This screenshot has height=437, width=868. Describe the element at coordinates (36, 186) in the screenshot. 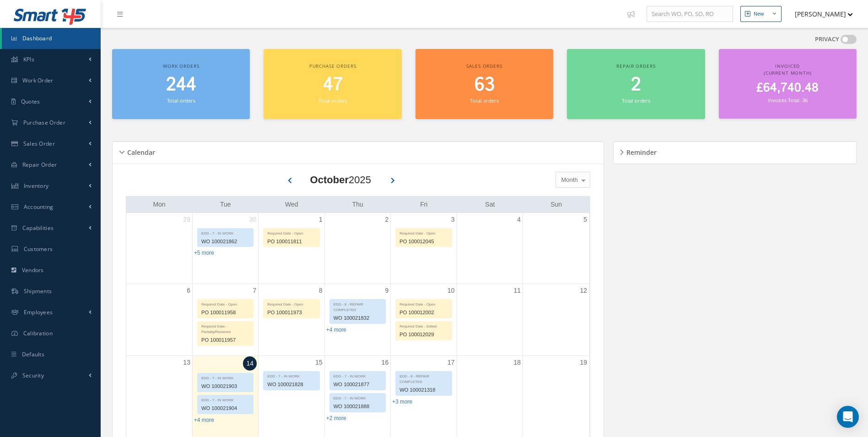

I see `span: Inventory` at that location.